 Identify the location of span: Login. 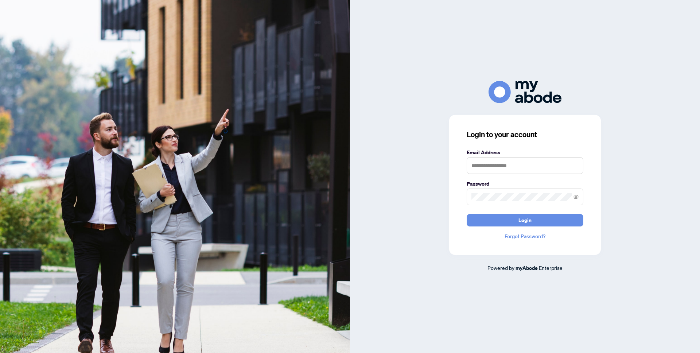
(525, 220).